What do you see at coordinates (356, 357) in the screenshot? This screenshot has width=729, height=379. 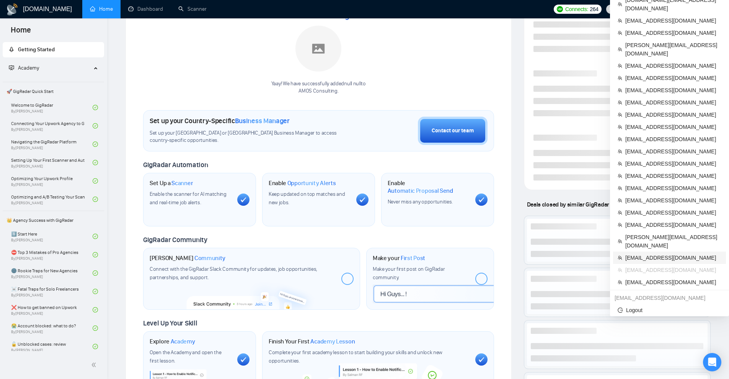 I see `span: Complete your first academy lesson to start building your skills and unlock new opportunities.` at bounding box center [356, 357].